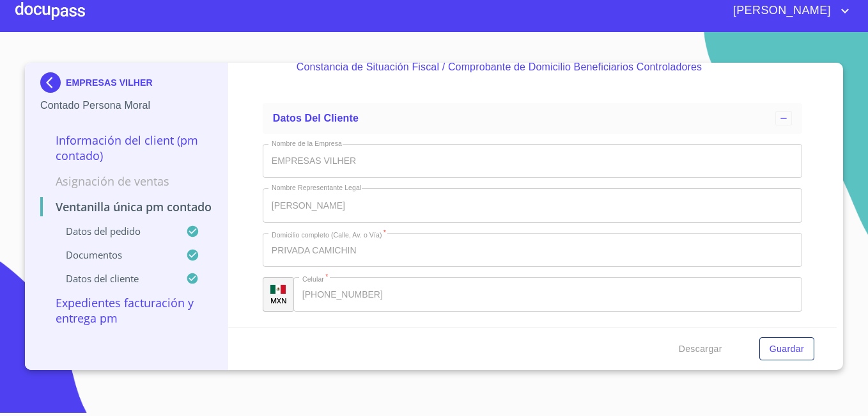 Image resolution: width=868 pixels, height=416 pixels. Describe the element at coordinates (126, 105) in the screenshot. I see `p: Contado Persona Moral` at that location.